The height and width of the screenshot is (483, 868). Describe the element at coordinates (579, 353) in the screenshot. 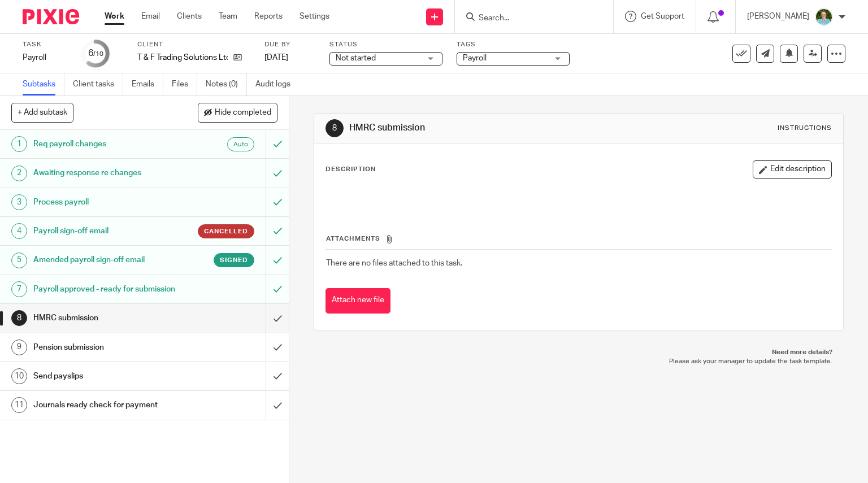

I see `p: Need more details?` at that location.